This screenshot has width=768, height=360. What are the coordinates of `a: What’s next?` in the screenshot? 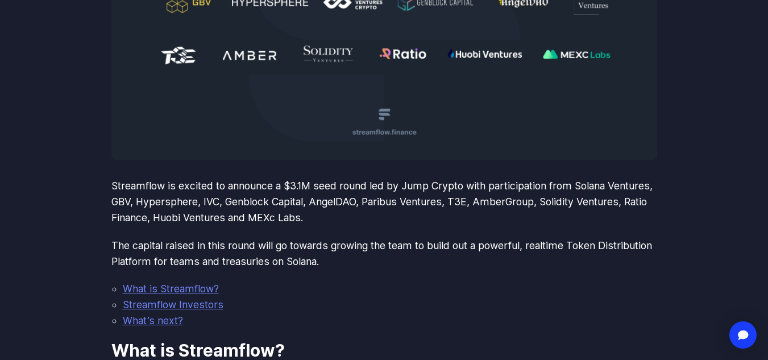 It's located at (153, 320).